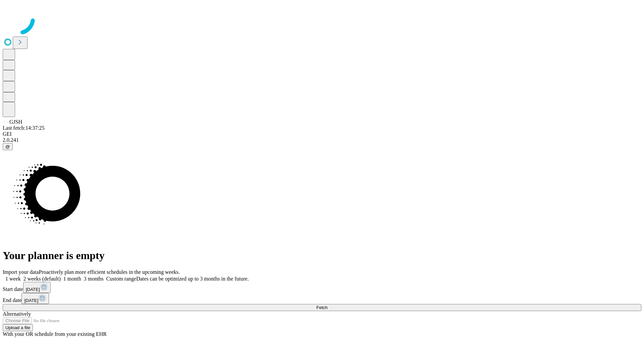  What do you see at coordinates (322, 287) in the screenshot?
I see `div: Start date` at bounding box center [322, 287].